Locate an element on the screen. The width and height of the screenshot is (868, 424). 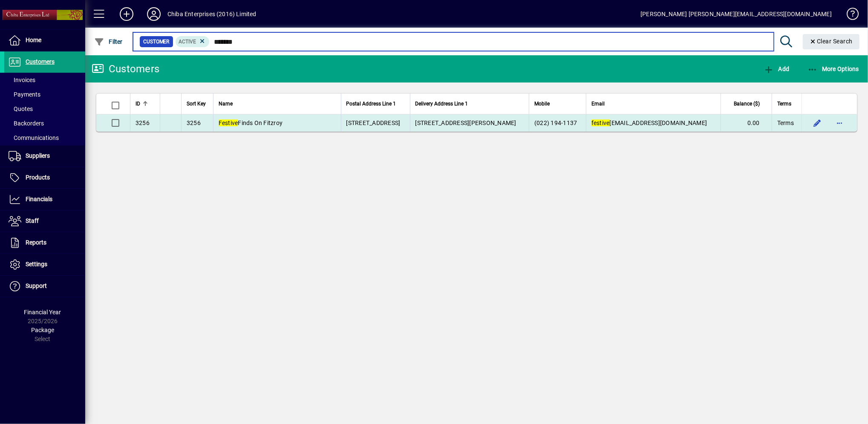
span: Support is located at coordinates (37, 286).